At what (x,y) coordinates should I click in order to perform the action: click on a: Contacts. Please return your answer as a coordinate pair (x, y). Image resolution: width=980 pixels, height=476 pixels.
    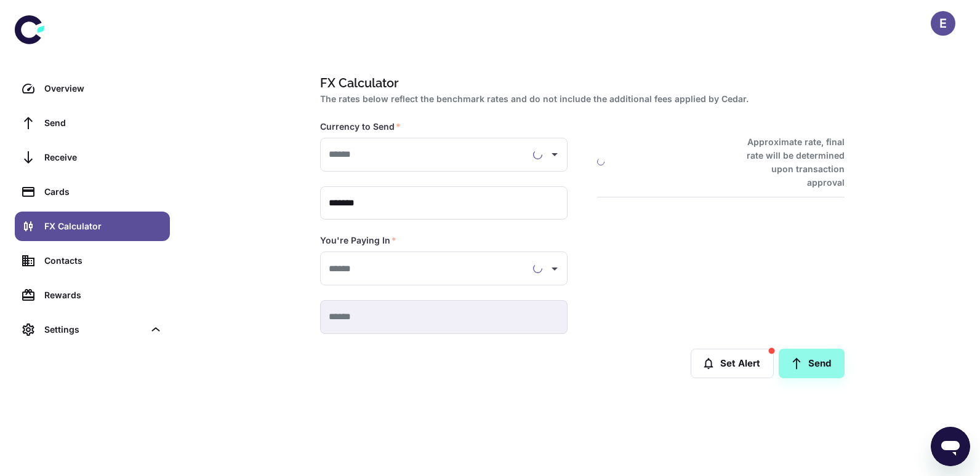
    Looking at the image, I should click on (92, 261).